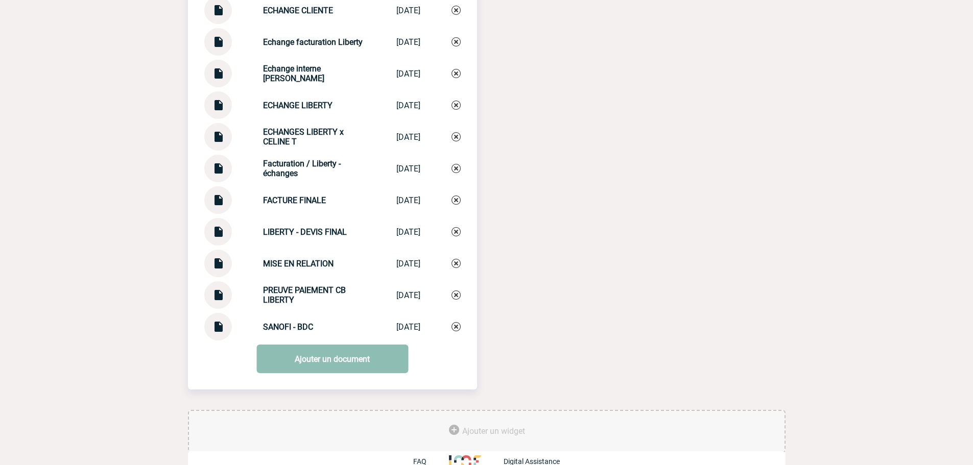  Describe the element at coordinates (303, 137) in the screenshot. I see `strong: ECHANGES LIBERTY x CELINE T` at that location.